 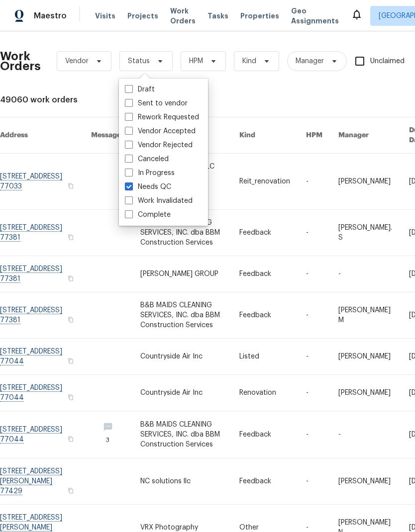 What do you see at coordinates (309, 61) in the screenshot?
I see `span: Manager` at bounding box center [309, 61].